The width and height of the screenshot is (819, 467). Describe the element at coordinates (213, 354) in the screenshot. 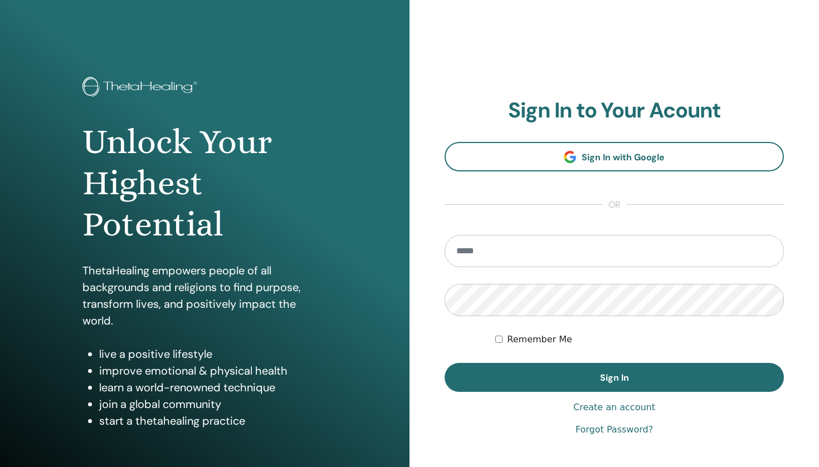

I see `li: live a positive lifestyle` at that location.